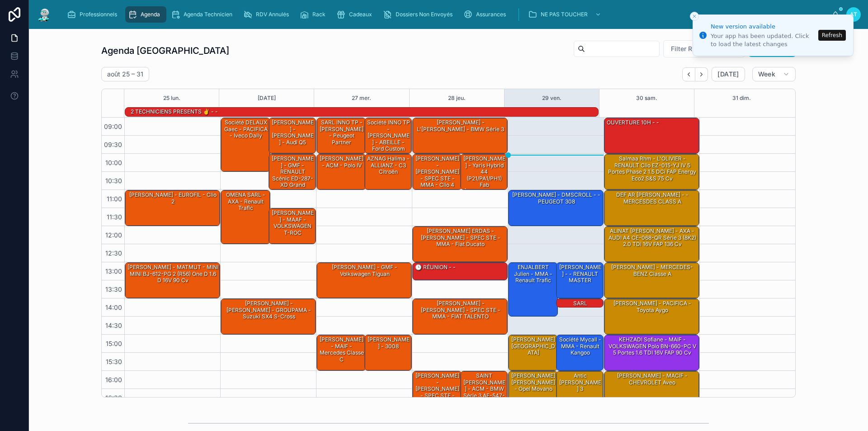 The image size is (868, 431). Describe the element at coordinates (114, 216) in the screenshot. I see `span: 11:30` at that location.